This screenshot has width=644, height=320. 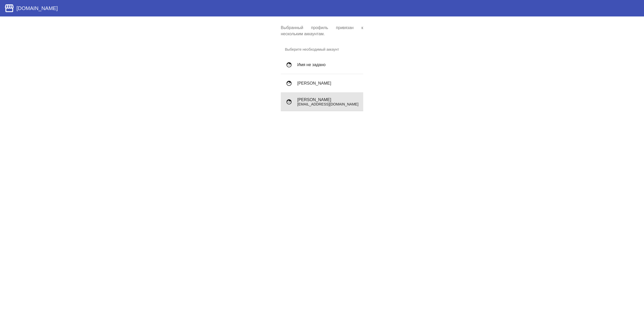 I want to click on p: Выбранный профиль привязан к нескольким аккаунтам., so click(x=322, y=31).